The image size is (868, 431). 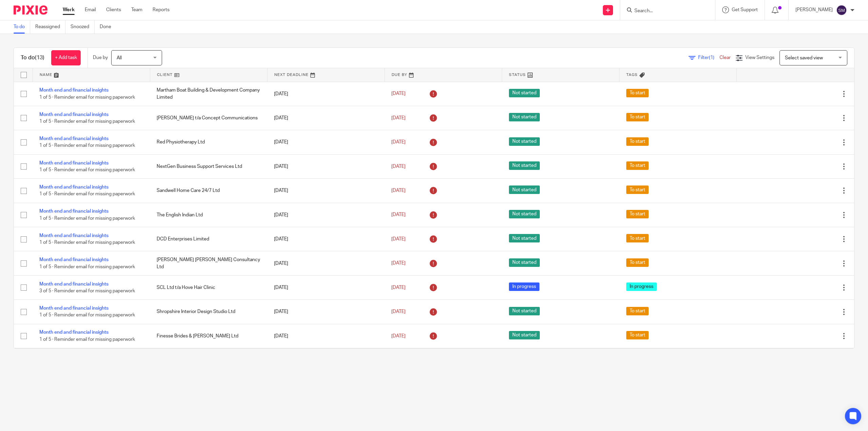 What do you see at coordinates (209, 312) in the screenshot?
I see `td: Shropshire Interior Design Studio Ltd` at bounding box center [209, 312].